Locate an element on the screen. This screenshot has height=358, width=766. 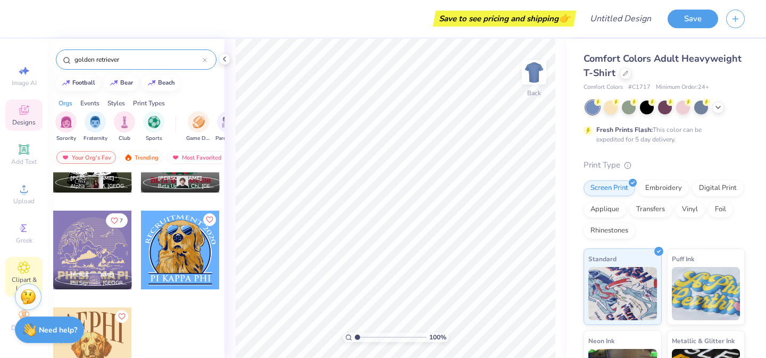
div: filter for Sports is located at coordinates (154, 127).